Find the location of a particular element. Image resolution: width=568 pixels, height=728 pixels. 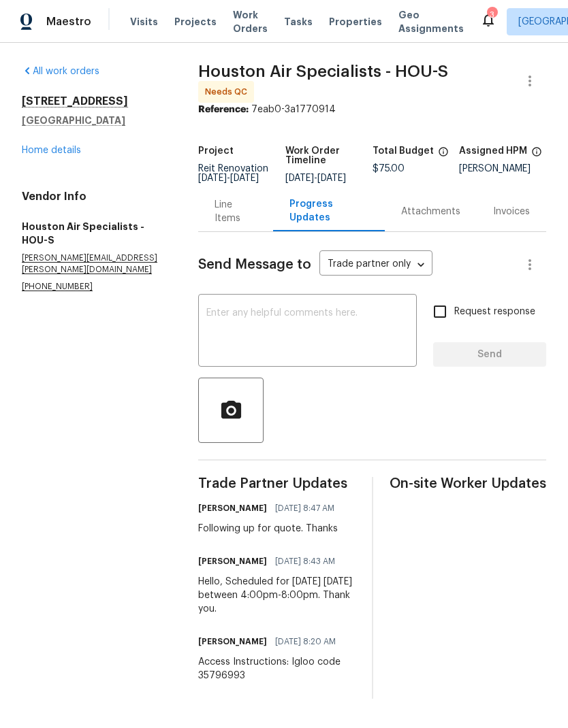

div: Line Items is located at coordinates (235, 211).